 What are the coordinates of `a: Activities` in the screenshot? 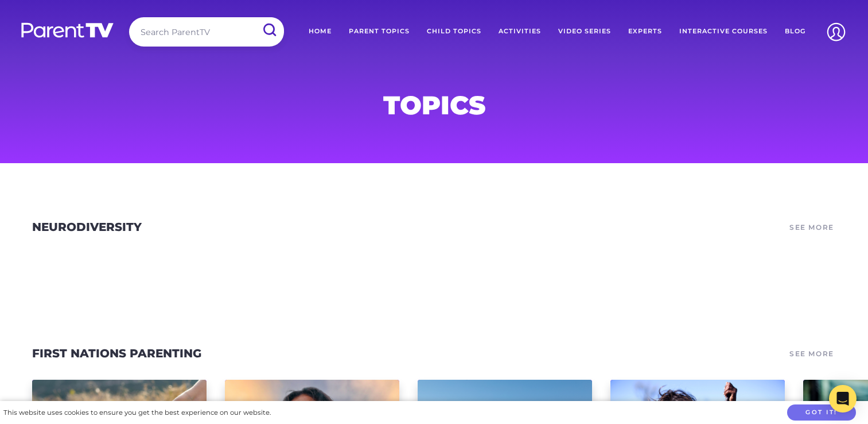 It's located at (520, 32).